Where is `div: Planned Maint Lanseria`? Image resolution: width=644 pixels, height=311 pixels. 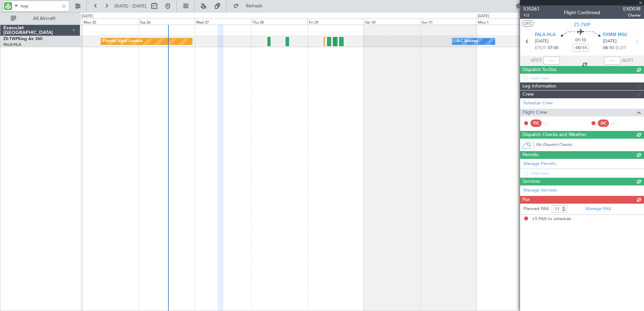
div: Planned Maint Lanseria is located at coordinates (123, 42).